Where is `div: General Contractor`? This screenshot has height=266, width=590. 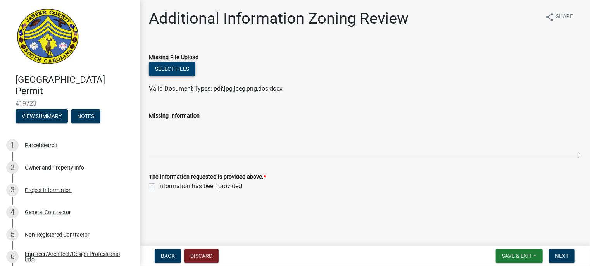
div: General Contractor is located at coordinates (48, 212).